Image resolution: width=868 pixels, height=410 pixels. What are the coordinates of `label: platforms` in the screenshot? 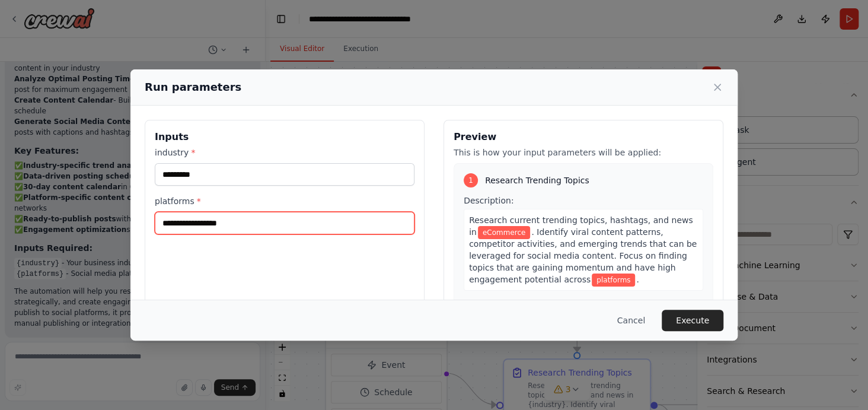 It's located at (285, 201).